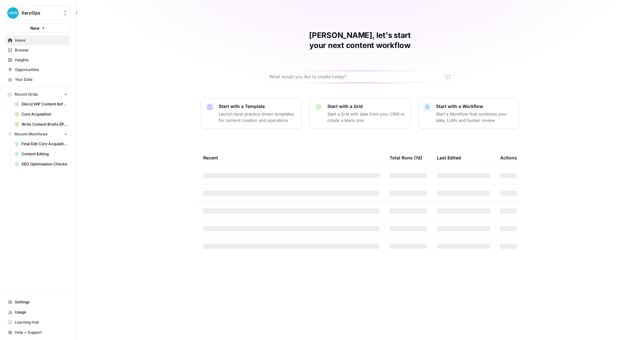 The height and width of the screenshot is (340, 644). I want to click on span: Home, so click(41, 40).